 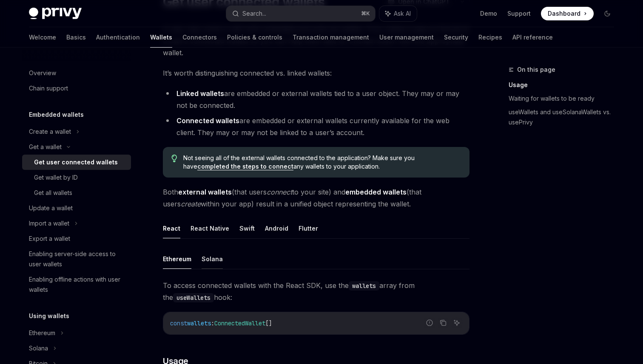 I want to click on div: Chain support, so click(x=48, y=88).